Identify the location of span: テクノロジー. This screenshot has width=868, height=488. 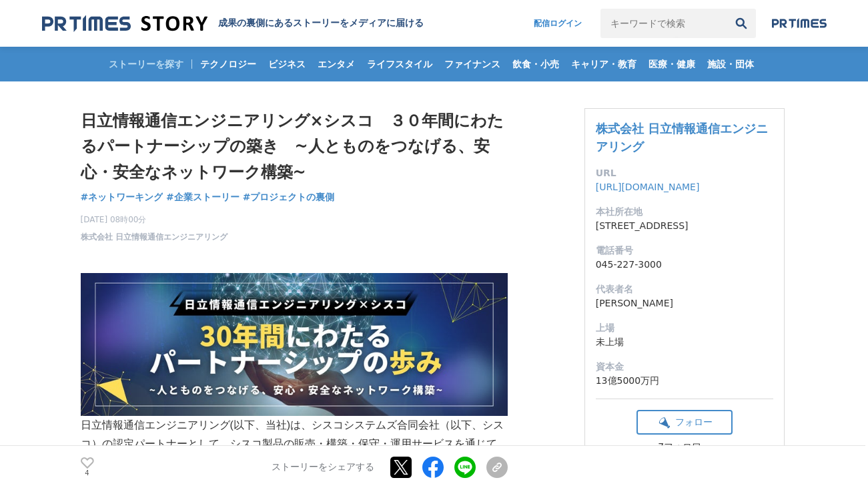
(228, 64).